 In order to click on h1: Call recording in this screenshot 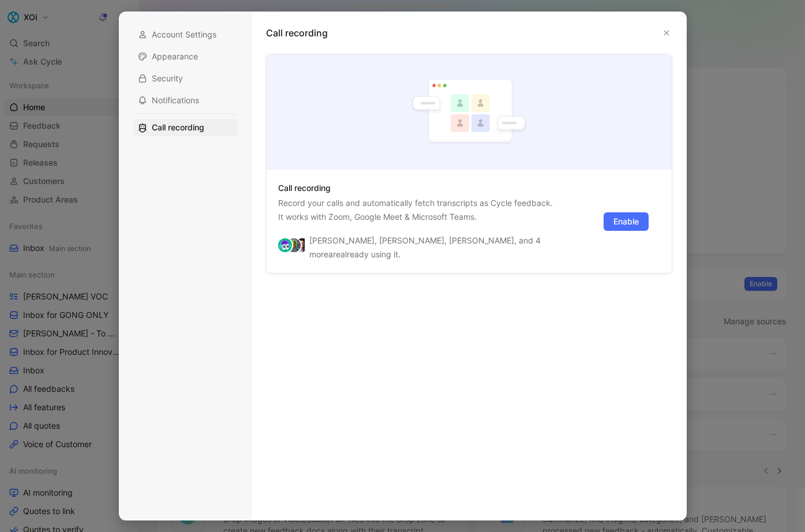, I will do `click(297, 33)`.